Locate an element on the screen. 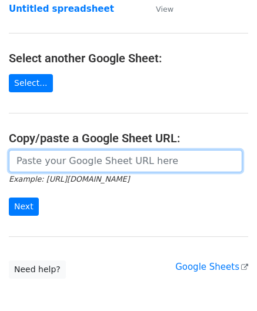 This screenshot has height=311, width=257. strong: Untitled spreadsheet is located at coordinates (61, 9).